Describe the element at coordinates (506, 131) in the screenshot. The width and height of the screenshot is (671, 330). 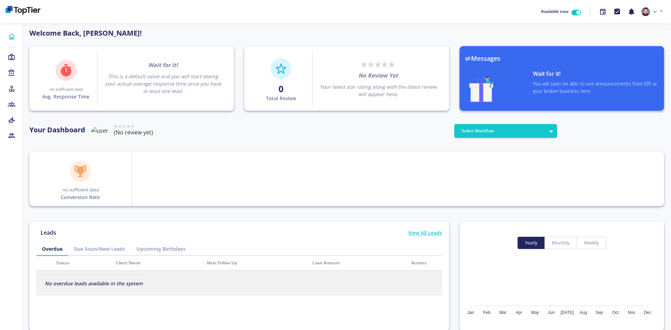
I see `button: Select Workflow` at that location.